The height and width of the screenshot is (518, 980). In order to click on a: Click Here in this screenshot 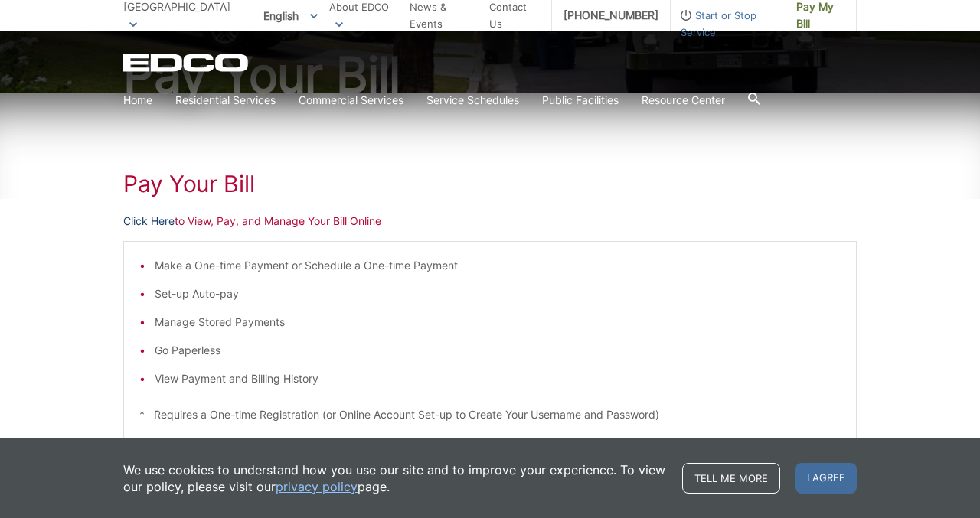, I will do `click(149, 222)`.